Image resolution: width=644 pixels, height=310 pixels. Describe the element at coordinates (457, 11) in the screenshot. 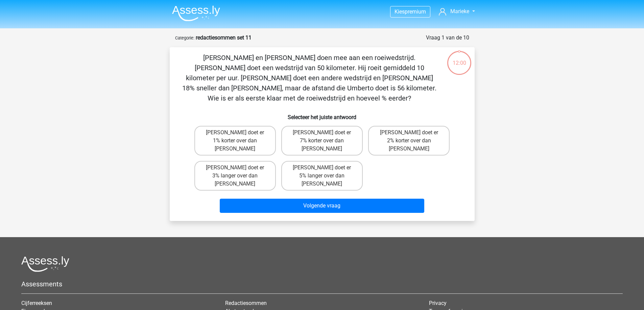

I see `a: Marieke` at that location.